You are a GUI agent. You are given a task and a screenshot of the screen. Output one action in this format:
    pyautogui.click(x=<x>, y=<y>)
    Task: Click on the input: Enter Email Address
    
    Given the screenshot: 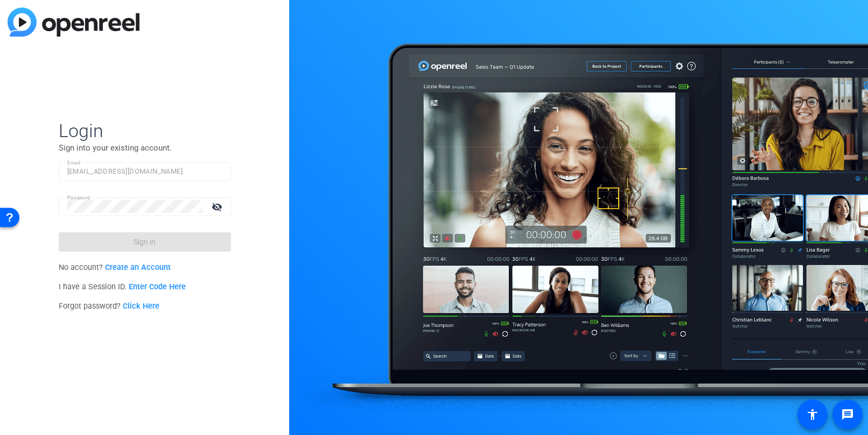 What is the action you would take?
    pyautogui.click(x=145, y=172)
    